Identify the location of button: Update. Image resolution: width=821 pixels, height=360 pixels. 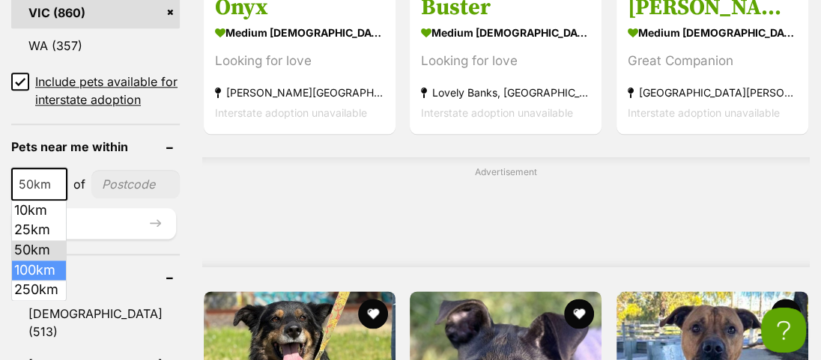
(94, 223).